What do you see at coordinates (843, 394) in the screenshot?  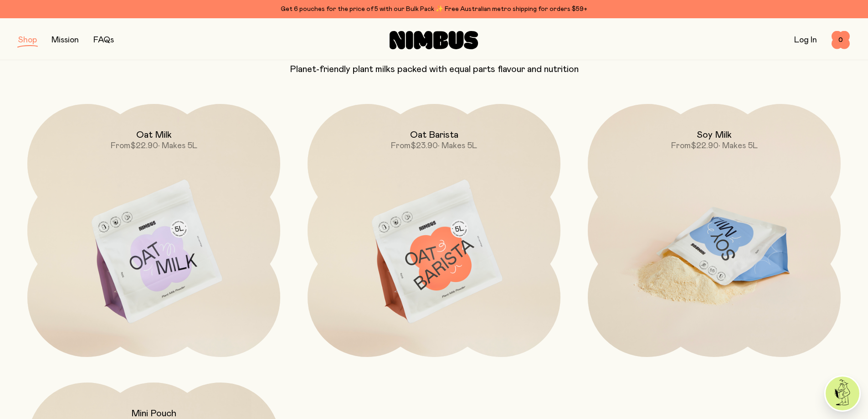 I see `img: agent` at bounding box center [843, 394].